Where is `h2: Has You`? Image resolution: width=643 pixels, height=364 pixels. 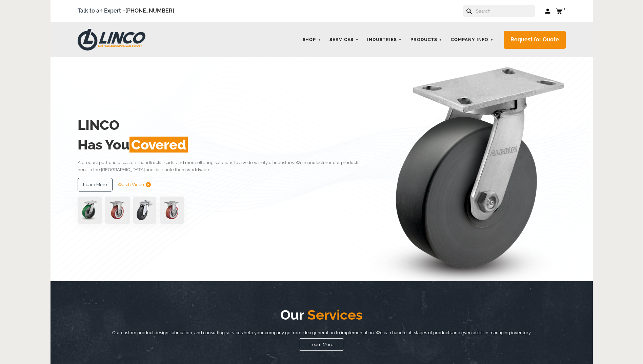
h2: Has You is located at coordinates (223, 144).